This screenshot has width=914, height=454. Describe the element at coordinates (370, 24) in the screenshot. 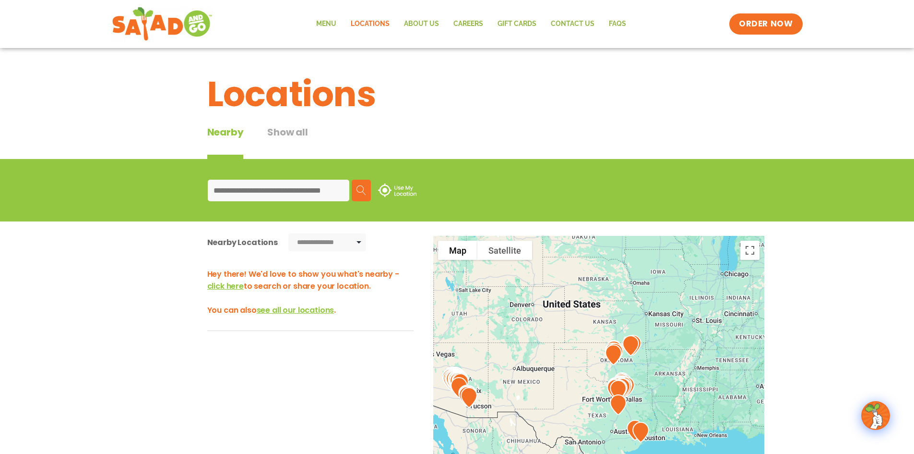

I see `a: Locations` at that location.